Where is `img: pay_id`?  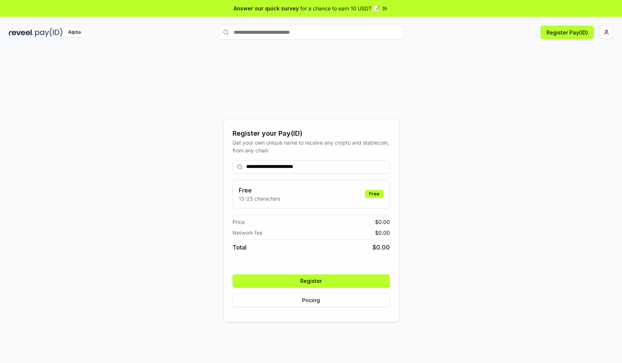 img: pay_id is located at coordinates (49, 32).